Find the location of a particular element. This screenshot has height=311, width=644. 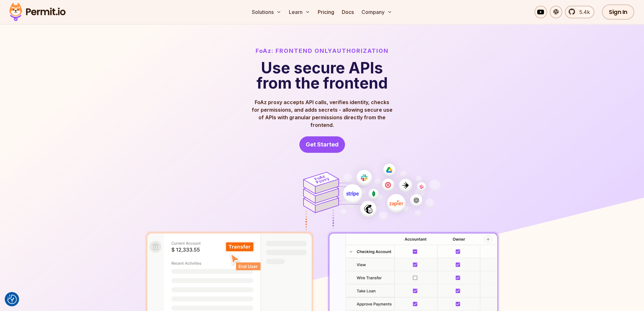

button: Solutions is located at coordinates (266, 12).